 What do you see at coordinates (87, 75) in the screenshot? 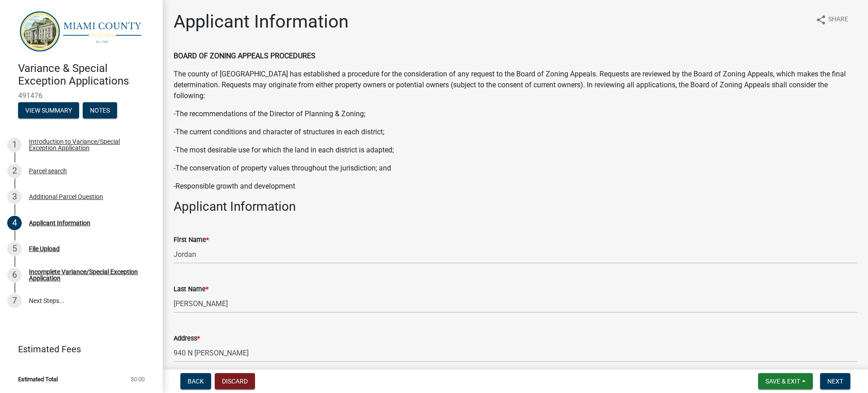
I see `h4: Variance & Special Exception Applications` at bounding box center [87, 75].